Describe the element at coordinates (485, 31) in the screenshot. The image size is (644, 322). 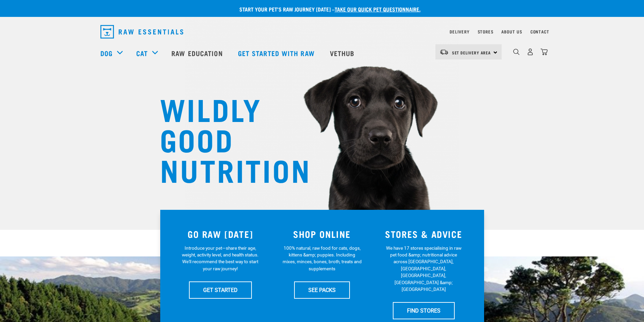
I see `a: Stores` at that location.